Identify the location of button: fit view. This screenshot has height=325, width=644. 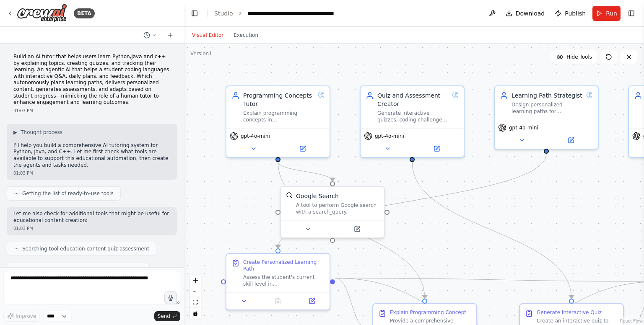
(195, 302).